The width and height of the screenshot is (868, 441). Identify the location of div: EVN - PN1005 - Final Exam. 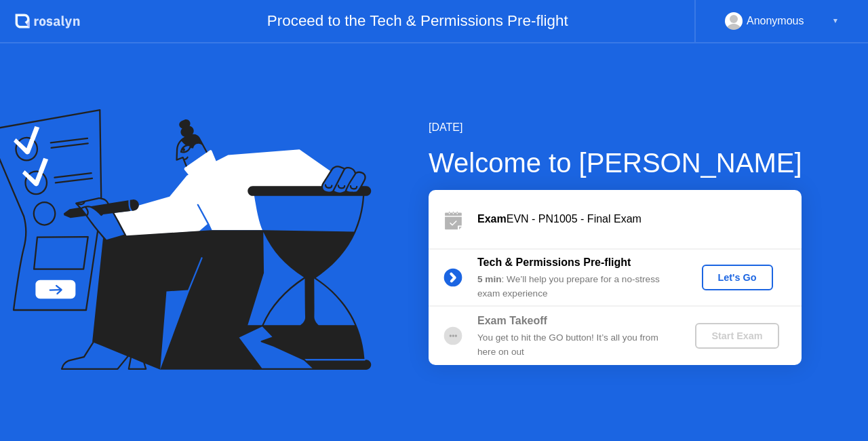
(640, 219).